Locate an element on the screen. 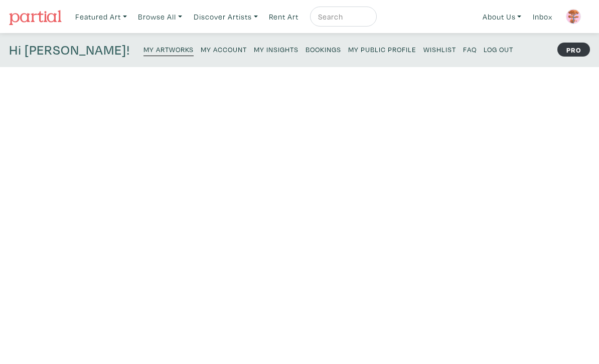 The width and height of the screenshot is (599, 364). small: Wishlist is located at coordinates (440, 49).